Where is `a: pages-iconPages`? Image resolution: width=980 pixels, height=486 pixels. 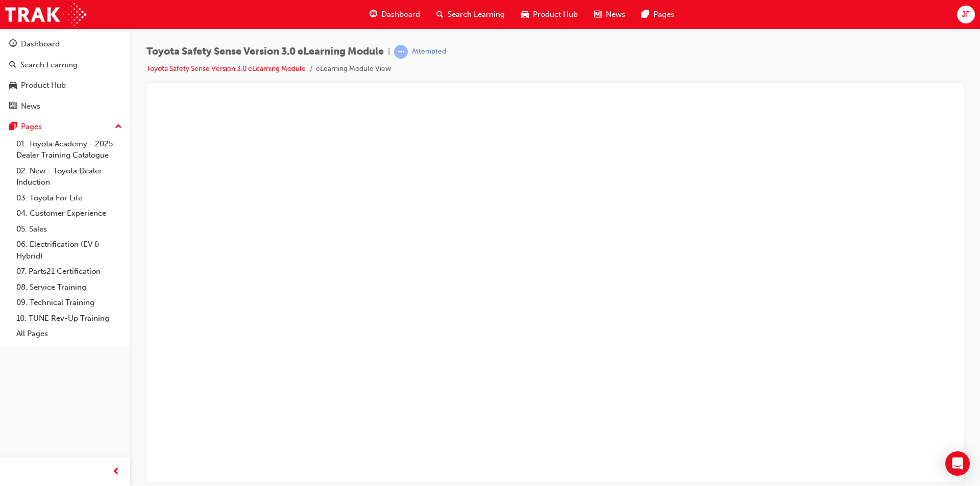
a: pages-iconPages is located at coordinates (658, 14).